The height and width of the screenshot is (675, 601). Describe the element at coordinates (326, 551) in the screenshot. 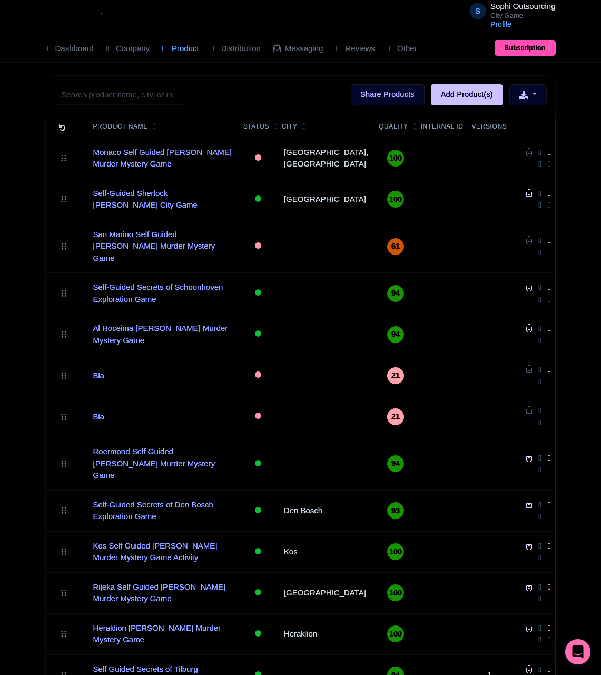

I see `td: Kos` at that location.